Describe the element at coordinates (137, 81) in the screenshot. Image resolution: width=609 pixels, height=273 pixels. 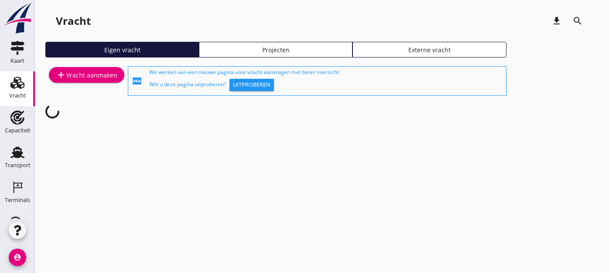
I see `i: fiber_new` at that location.